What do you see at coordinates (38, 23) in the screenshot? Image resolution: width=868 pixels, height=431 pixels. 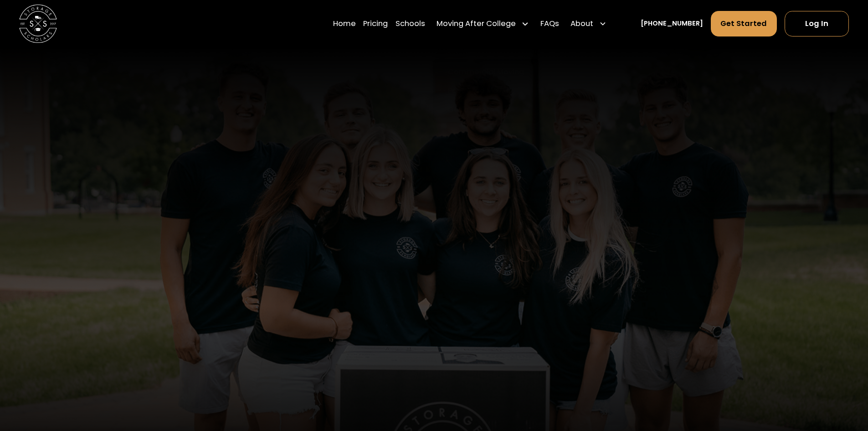 I see `a: home` at bounding box center [38, 23].